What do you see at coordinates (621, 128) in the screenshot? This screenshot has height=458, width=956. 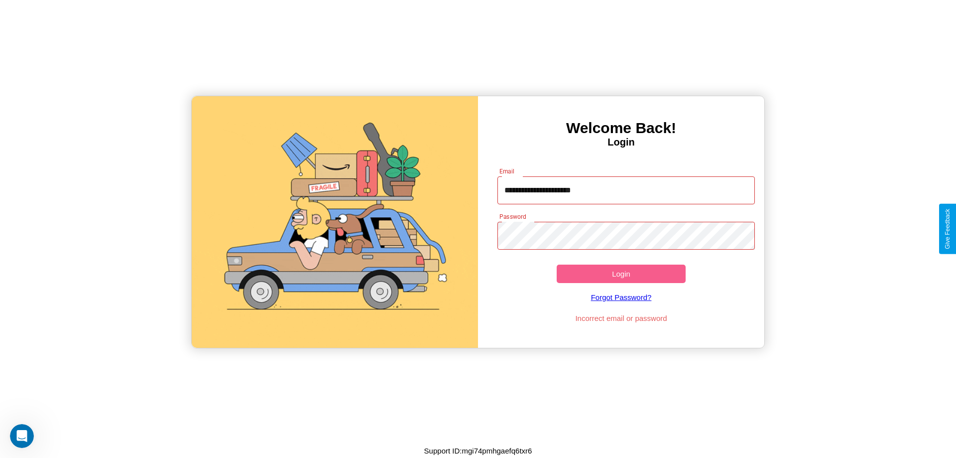 I see `h3: Welcome Back!` at bounding box center [621, 128].